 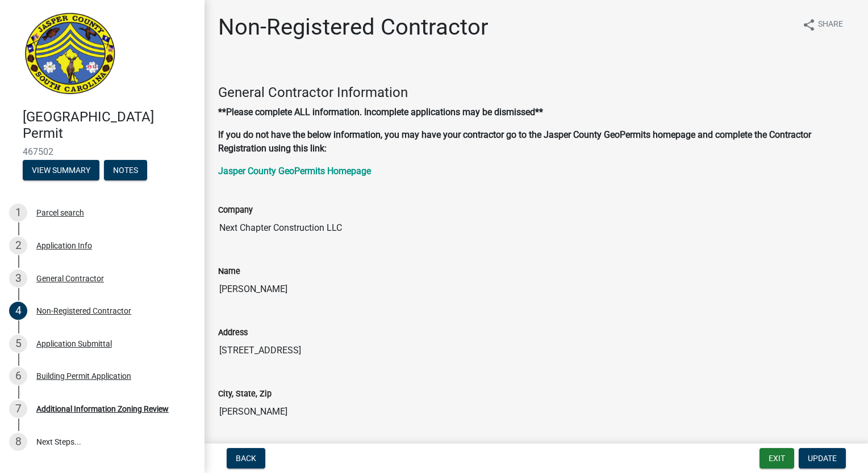 What do you see at coordinates (233, 333) in the screenshot?
I see `label: Address` at bounding box center [233, 333].